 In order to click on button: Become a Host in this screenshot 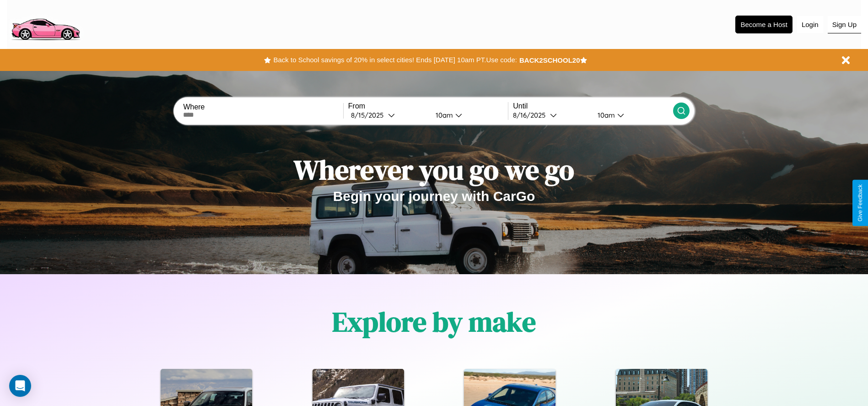, I will do `click(764, 24)`.